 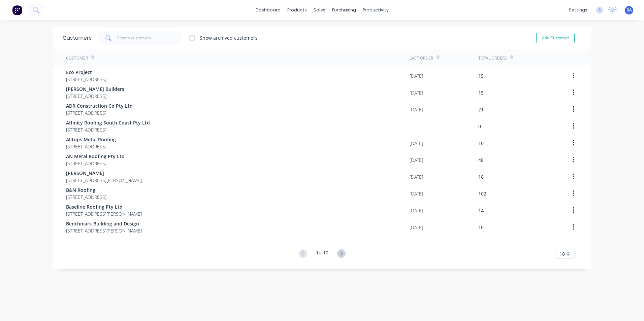 I want to click on a: dashboard, so click(x=268, y=10).